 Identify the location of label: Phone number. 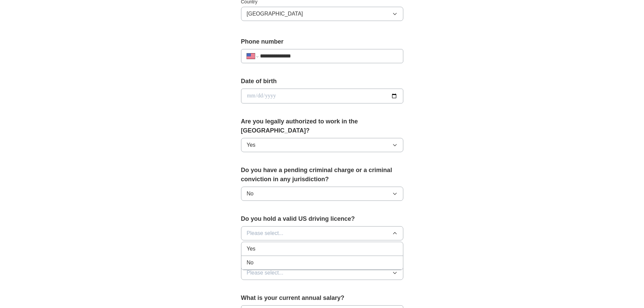
(322, 42).